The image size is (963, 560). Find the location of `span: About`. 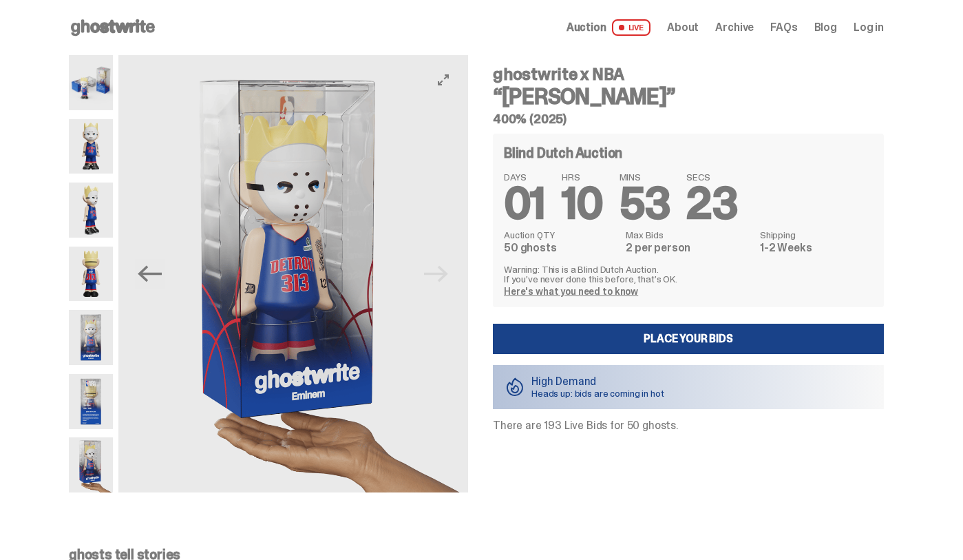

span: About is located at coordinates (683, 28).